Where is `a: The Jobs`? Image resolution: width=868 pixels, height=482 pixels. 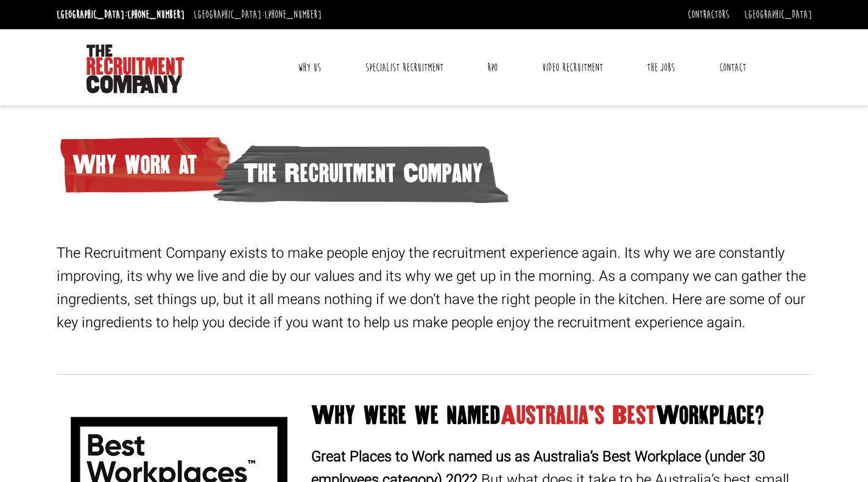
a: The Jobs is located at coordinates (661, 68).